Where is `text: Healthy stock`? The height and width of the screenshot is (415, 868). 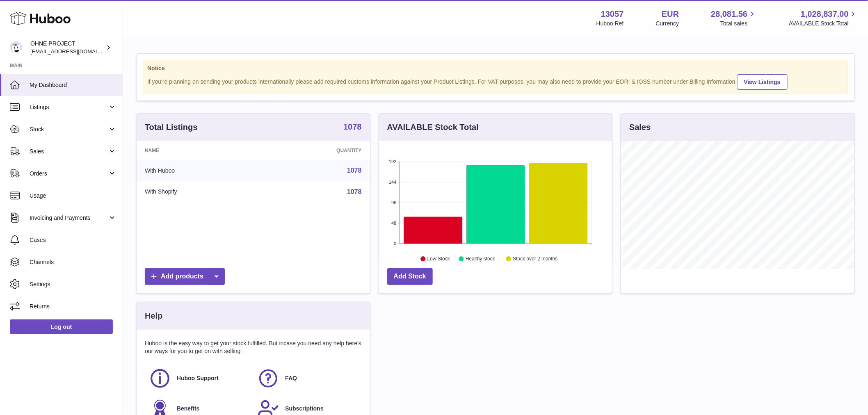 text: Healthy stock is located at coordinates (481, 259).